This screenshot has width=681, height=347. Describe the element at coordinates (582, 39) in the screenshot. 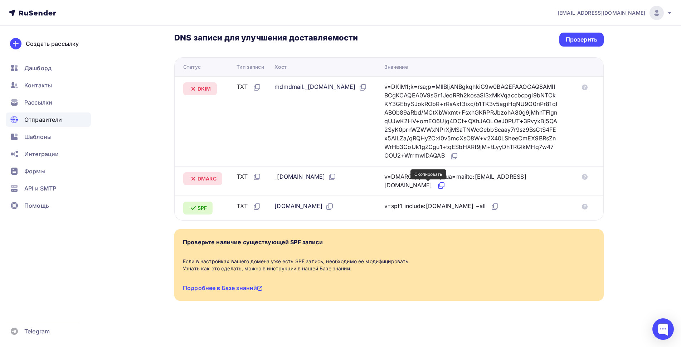

I see `div: Проверить` at that location.